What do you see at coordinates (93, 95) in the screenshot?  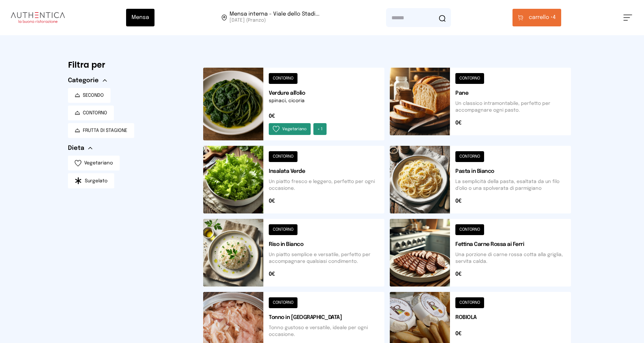 I see `span: SECONDO` at bounding box center [93, 95].